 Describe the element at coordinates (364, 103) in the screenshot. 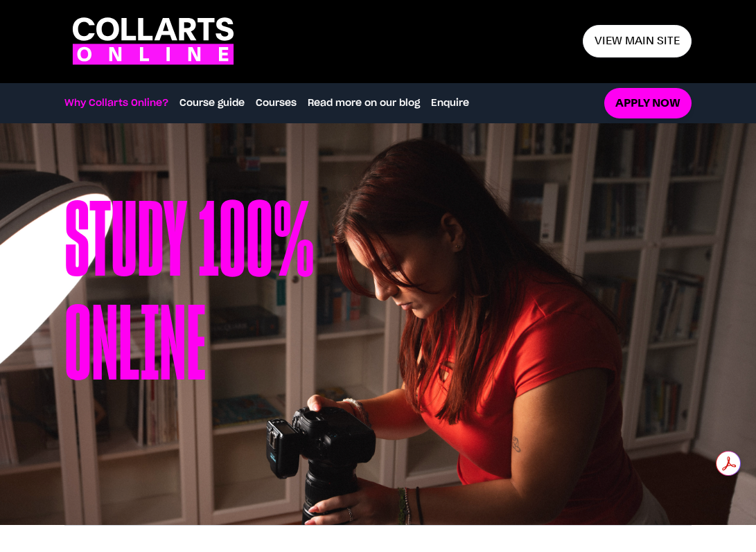

I see `a: Read more on our blog` at that location.